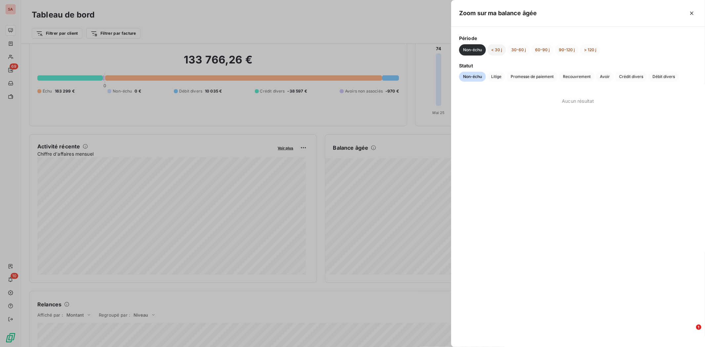 This screenshot has width=705, height=347. What do you see at coordinates (590, 50) in the screenshot?
I see `button: > 120 j` at bounding box center [590, 50].